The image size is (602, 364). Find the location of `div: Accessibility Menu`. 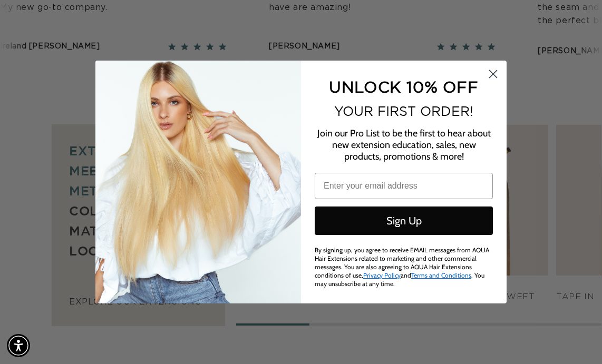

div: Accessibility Menu is located at coordinates (18, 346).